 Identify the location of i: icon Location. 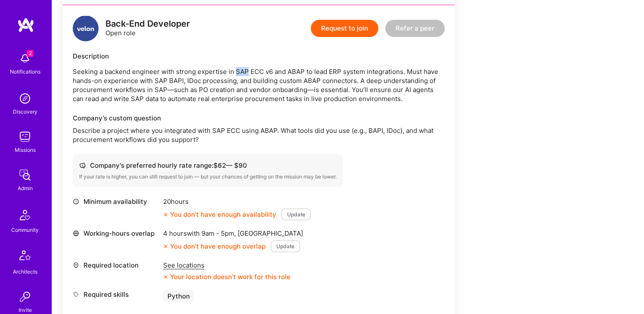
(75, 265).